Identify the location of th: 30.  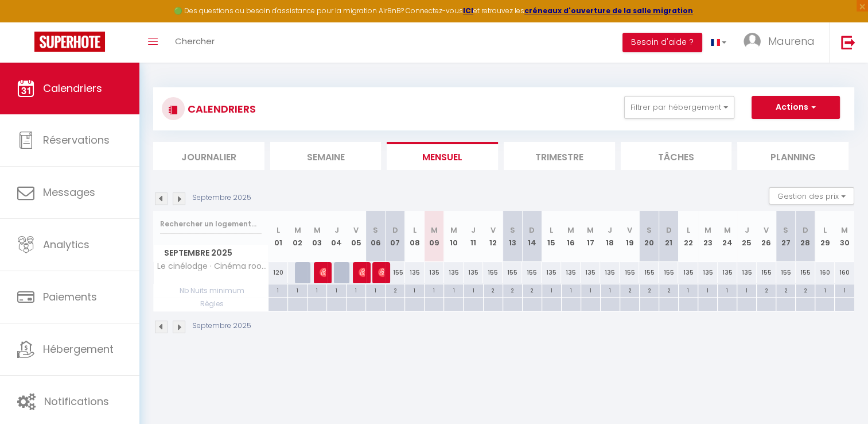
(844, 236).